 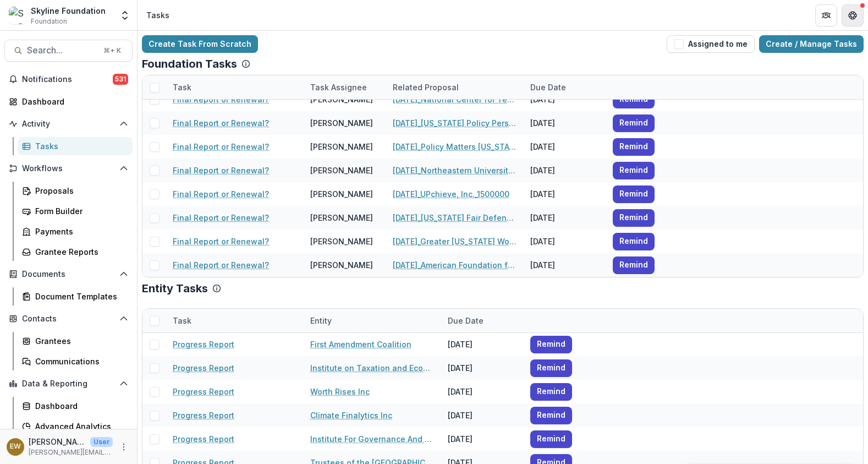 I want to click on div: Eddie Whitfield, so click(x=15, y=446).